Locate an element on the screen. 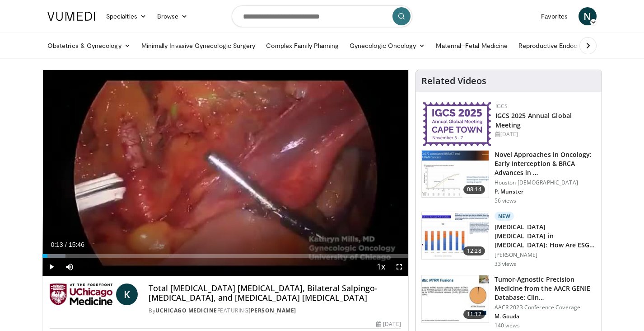 This screenshot has height=331, width=644. img: 01504182-1e49-4879-8c4d-5a0c92a723fe.150x105_q85_crop-smart_upscale.jpg is located at coordinates (455, 235).